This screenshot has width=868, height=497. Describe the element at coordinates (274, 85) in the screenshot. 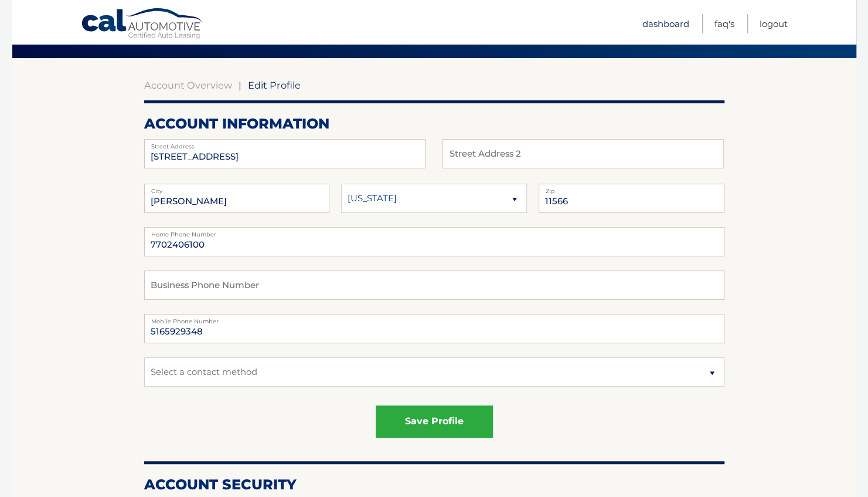

I see `span: Edit Profile` at that location.